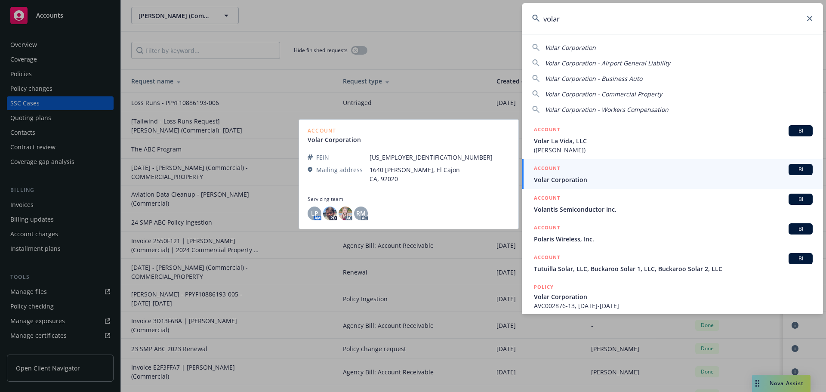 The image size is (826, 392). What do you see at coordinates (544, 287) in the screenshot?
I see `h5: POLICY` at bounding box center [544, 287].